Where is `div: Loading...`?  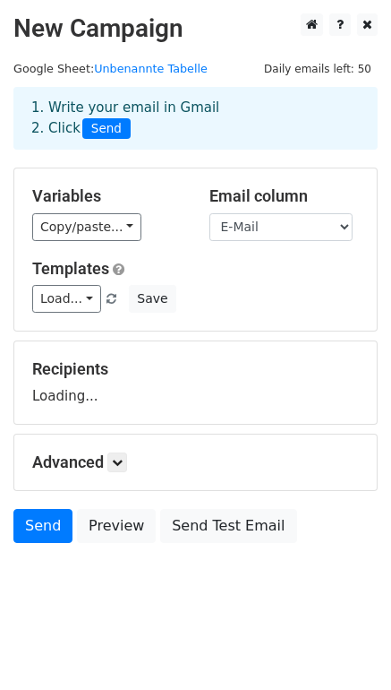 div: Loading... is located at coordinates (195, 383).